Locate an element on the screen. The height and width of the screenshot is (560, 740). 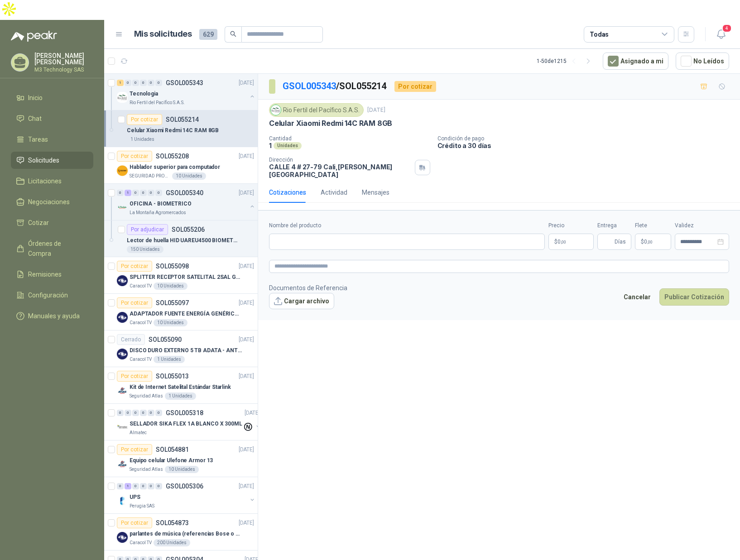
label: Validez is located at coordinates (702, 226).